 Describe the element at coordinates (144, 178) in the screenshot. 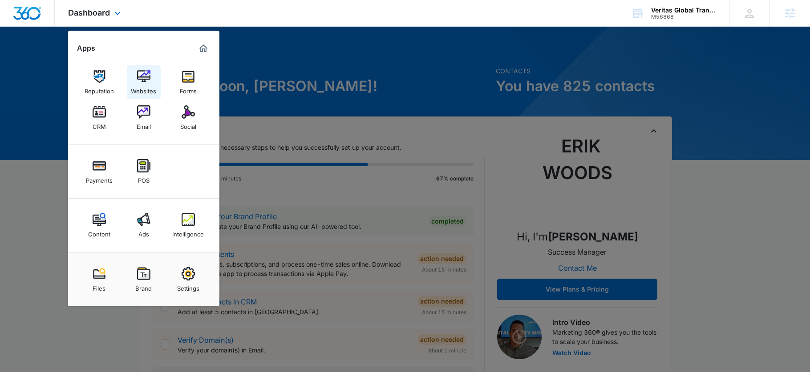

I see `div: POS` at that location.